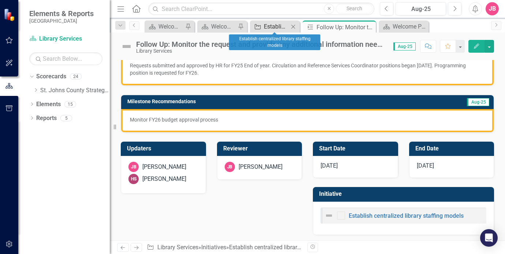  Describe the element at coordinates (261, 51) in the screenshot. I see `div: Library Services` at that location.